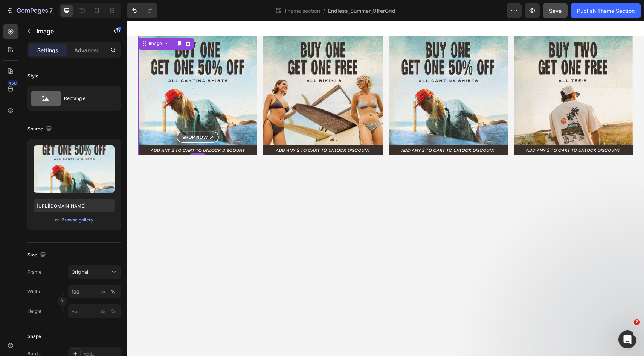  Describe the element at coordinates (57, 220) in the screenshot. I see `span: or` at that location.